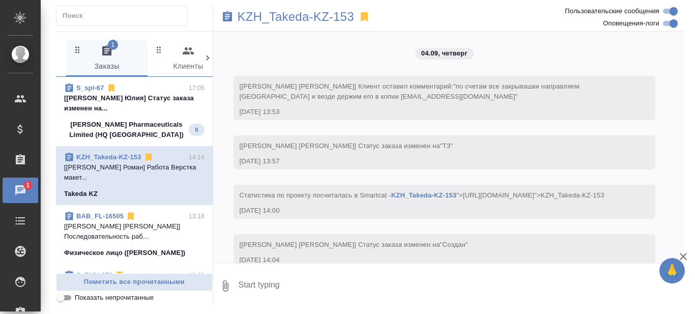 The height and width of the screenshot is (314, 695). I want to click on input: Поиск, so click(125, 16).